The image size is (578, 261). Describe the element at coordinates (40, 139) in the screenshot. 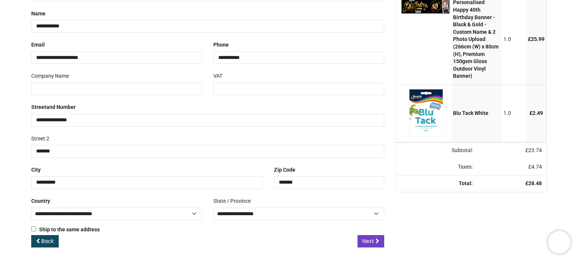

I see `label: Street 2` at that location.